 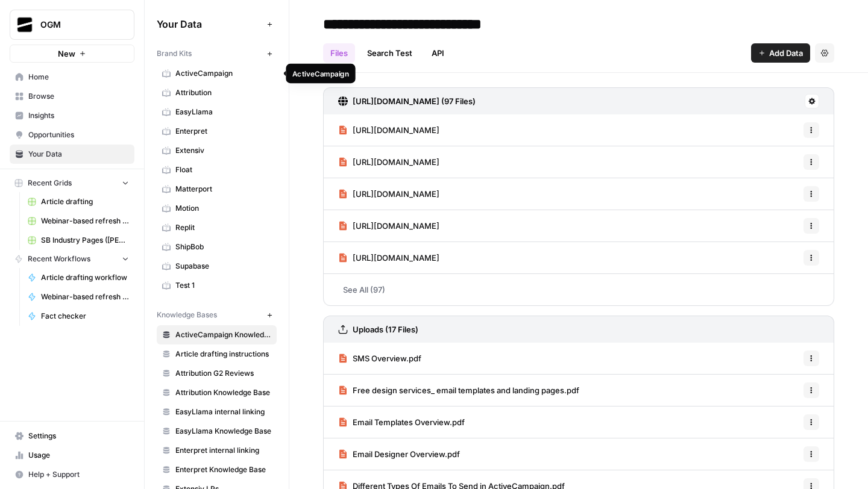 What do you see at coordinates (85, 202) in the screenshot?
I see `span: Article drafting` at bounding box center [85, 202].